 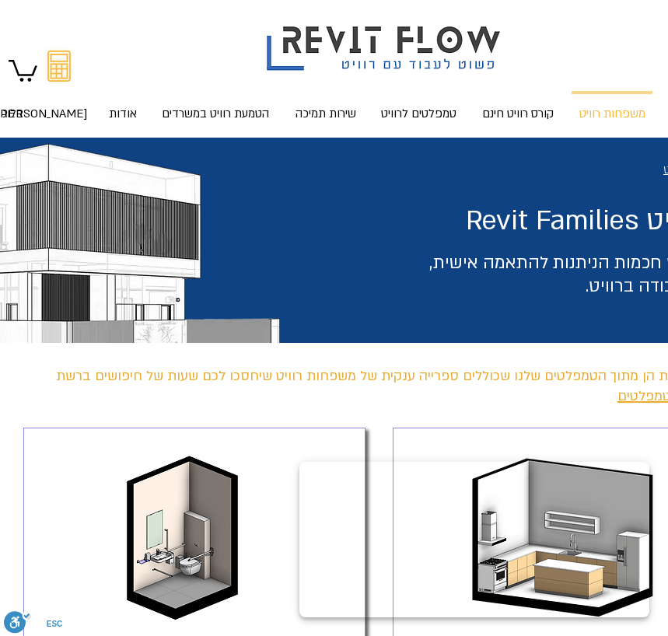 I want to click on p: קורס רוויט חינם, so click(x=518, y=114).